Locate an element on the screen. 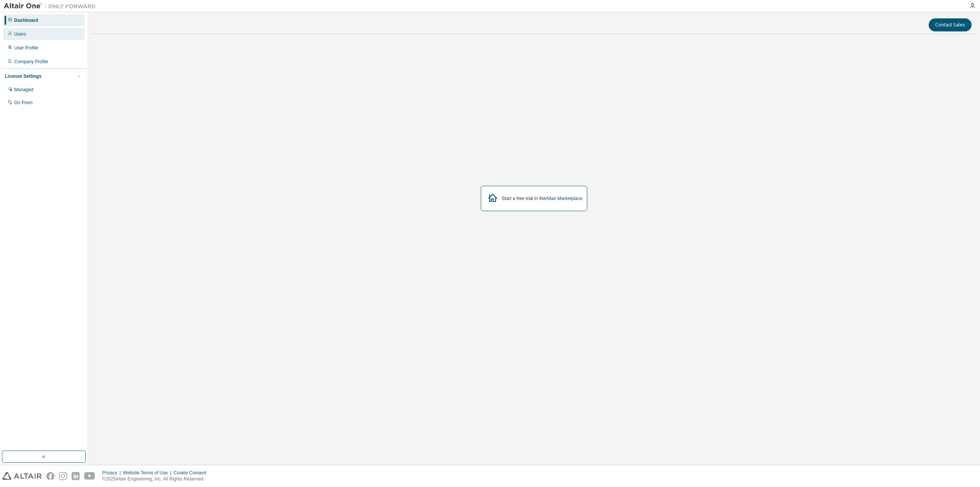 The height and width of the screenshot is (487, 980). div: Users is located at coordinates (20, 34).